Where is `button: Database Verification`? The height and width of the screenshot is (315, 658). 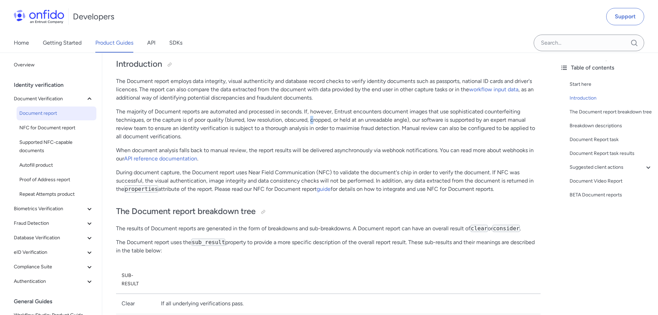 button: Database Verification is located at coordinates (54, 238).